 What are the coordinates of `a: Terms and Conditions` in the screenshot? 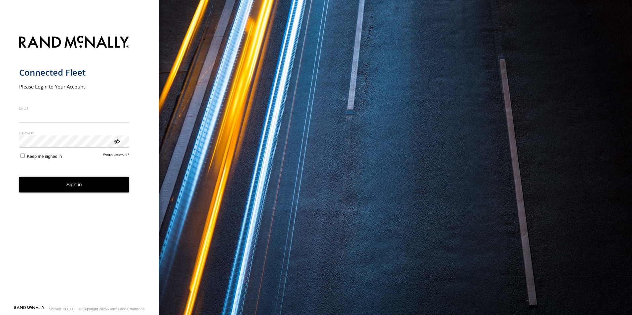 It's located at (127, 310).